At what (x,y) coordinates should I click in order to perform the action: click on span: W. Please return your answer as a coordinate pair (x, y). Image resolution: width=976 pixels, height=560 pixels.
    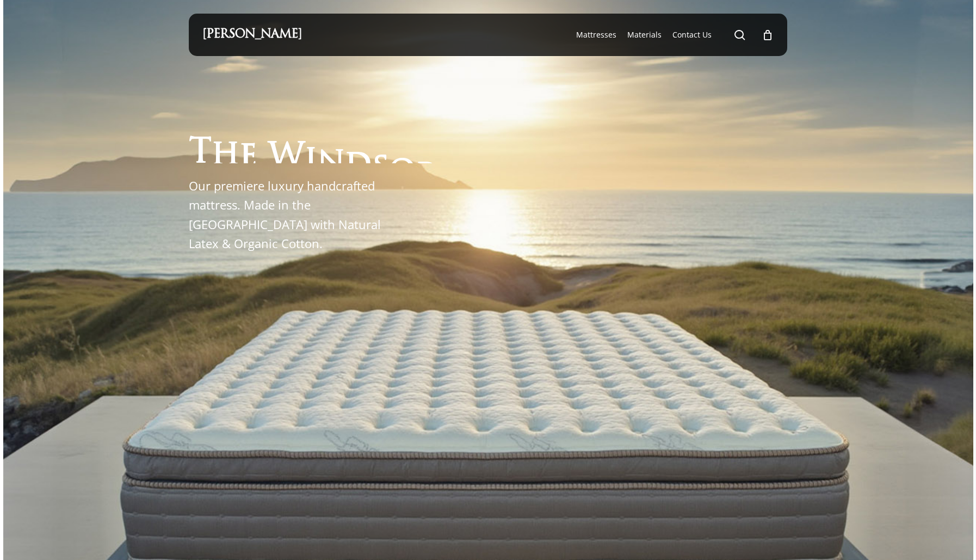
    Looking at the image, I should click on (287, 158).